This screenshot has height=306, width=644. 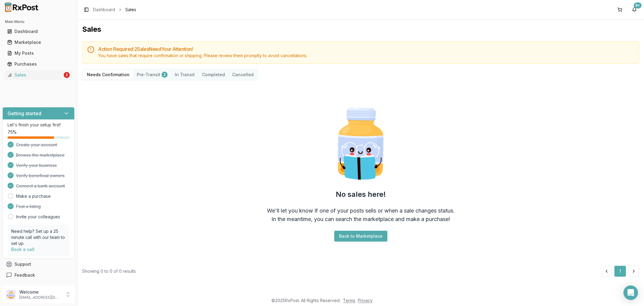 I want to click on button: Purchases, so click(x=39, y=64).